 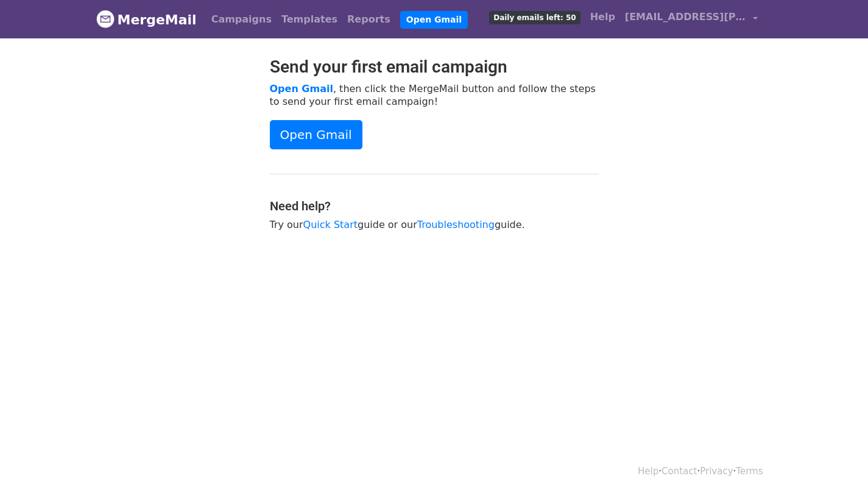 I want to click on a: Templates, so click(x=309, y=19).